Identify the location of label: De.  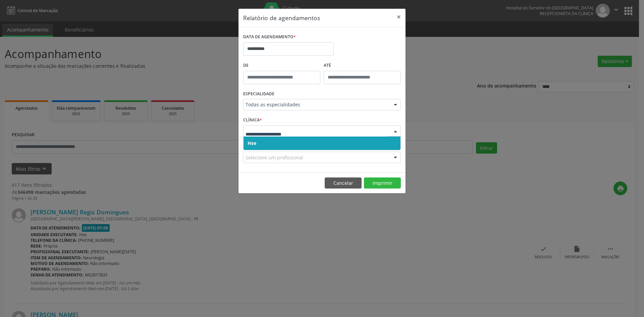
(282, 65).